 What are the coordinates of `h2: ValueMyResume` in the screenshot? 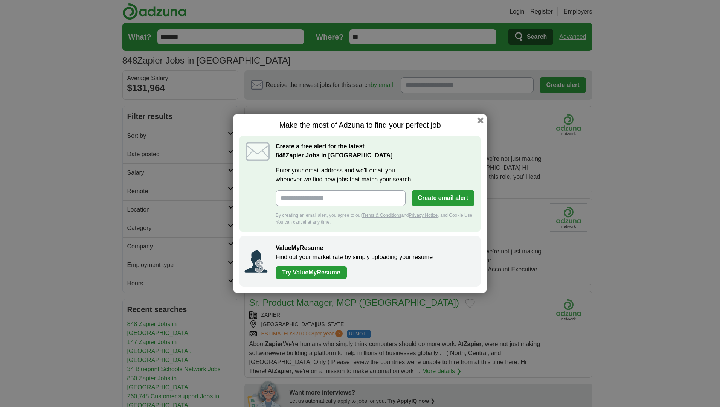 It's located at (374, 248).